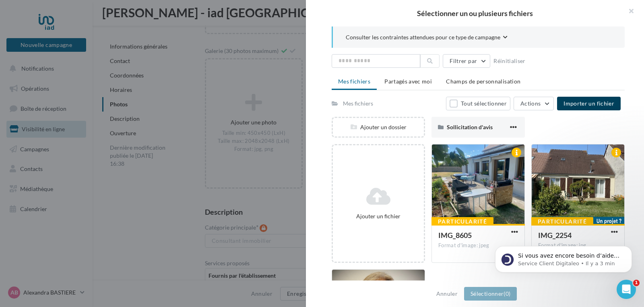 This screenshot has height=307, width=644. What do you see at coordinates (589, 104) in the screenshot?
I see `button: Importer un fichier` at bounding box center [589, 104].